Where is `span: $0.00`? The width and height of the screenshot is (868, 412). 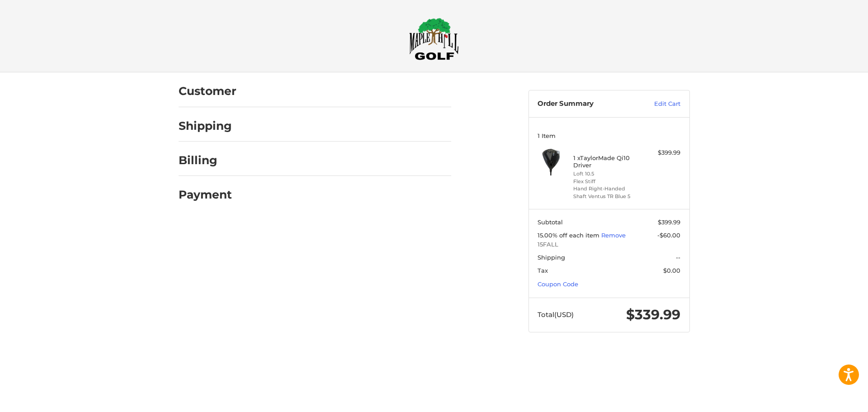 span: $0.00 is located at coordinates (672, 271).